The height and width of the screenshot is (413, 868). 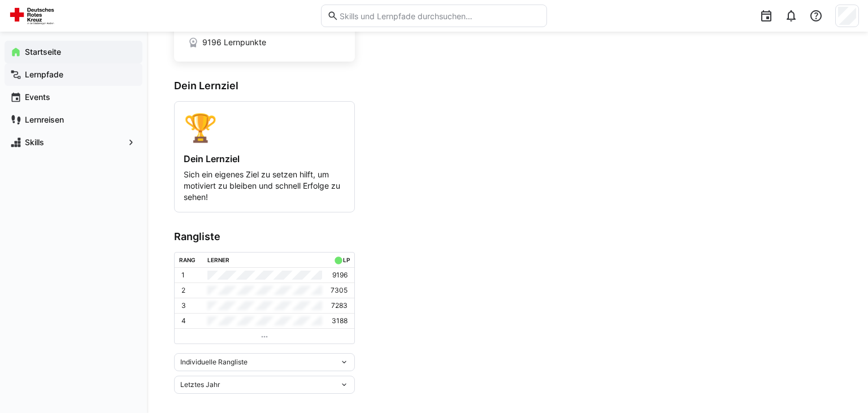 What do you see at coordinates (200, 384) in the screenshot?
I see `span: Letztes Jahr` at bounding box center [200, 384].